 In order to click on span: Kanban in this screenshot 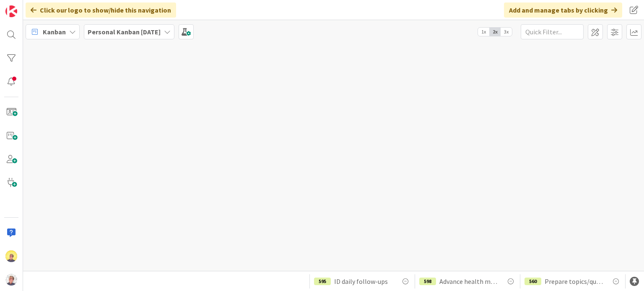, I will do `click(54, 32)`.